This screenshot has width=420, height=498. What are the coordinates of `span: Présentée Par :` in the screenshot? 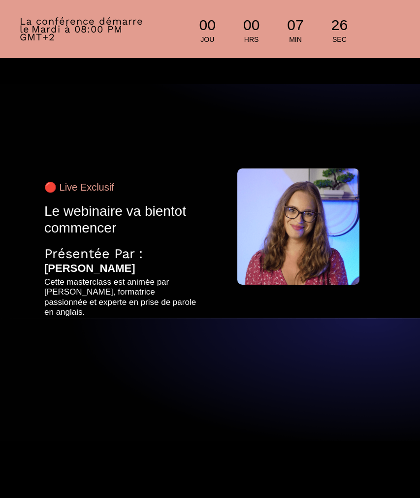 It's located at (94, 254).